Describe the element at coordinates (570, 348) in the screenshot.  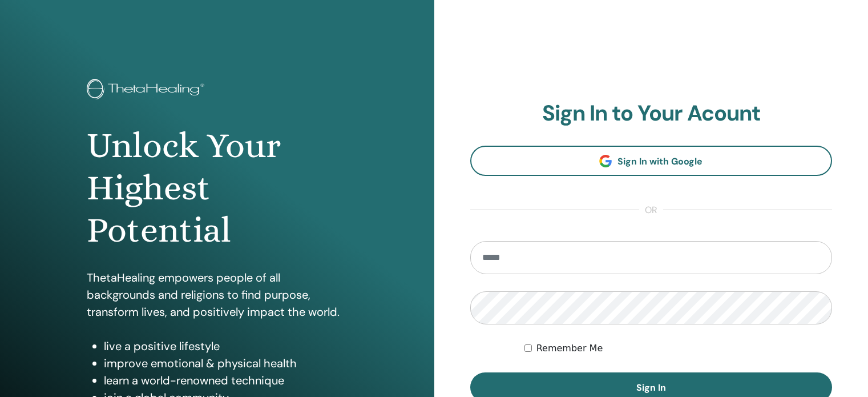
I see `label: Remember Me` at that location.